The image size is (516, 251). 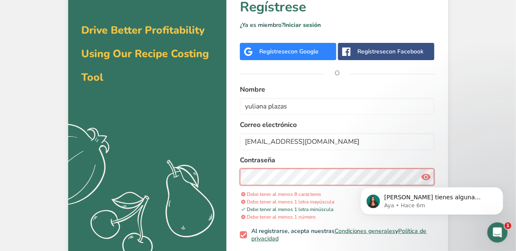 I want to click on span: con Facebook, so click(x=405, y=51).